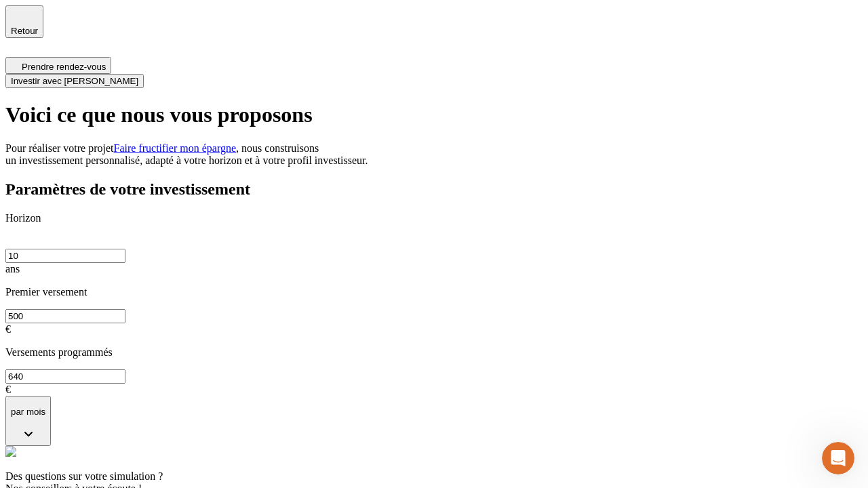  What do you see at coordinates (28, 411) in the screenshot?
I see `p: par mois` at bounding box center [28, 411].